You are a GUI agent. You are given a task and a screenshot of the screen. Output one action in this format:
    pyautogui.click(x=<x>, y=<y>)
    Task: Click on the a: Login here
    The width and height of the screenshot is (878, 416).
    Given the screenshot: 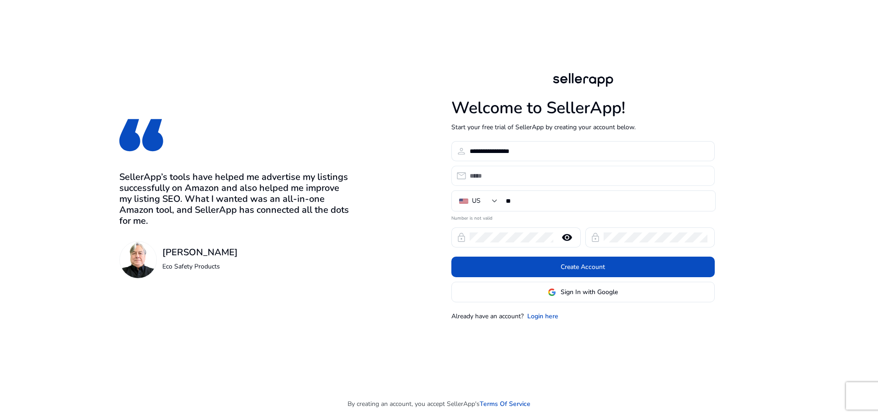 What is the action you would take?
    pyautogui.click(x=543, y=316)
    